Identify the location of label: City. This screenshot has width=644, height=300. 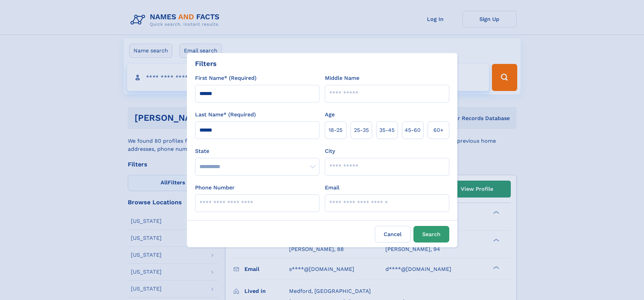
(330, 151).